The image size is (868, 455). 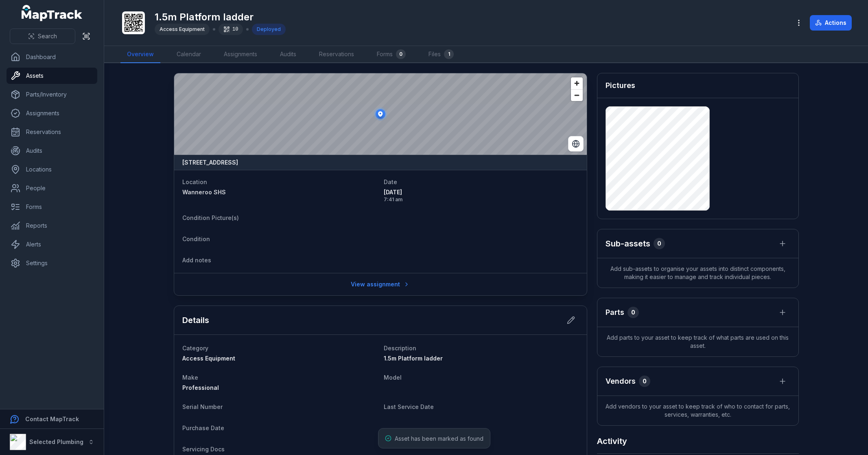 What do you see at coordinates (196, 238) in the screenshot?
I see `span: Condition` at bounding box center [196, 238].